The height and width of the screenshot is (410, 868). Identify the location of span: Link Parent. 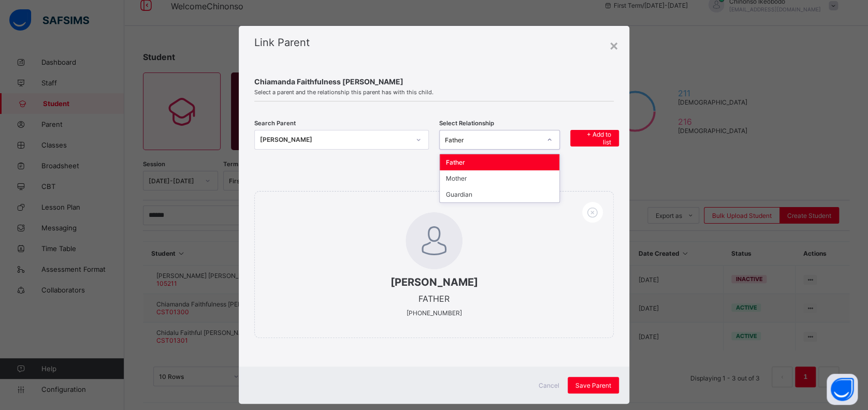
(282, 42).